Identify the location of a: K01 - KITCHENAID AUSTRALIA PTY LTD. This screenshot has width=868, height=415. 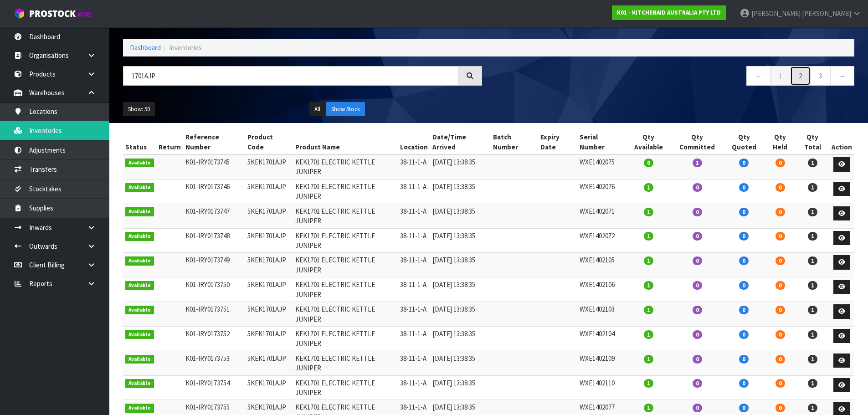
(669, 13).